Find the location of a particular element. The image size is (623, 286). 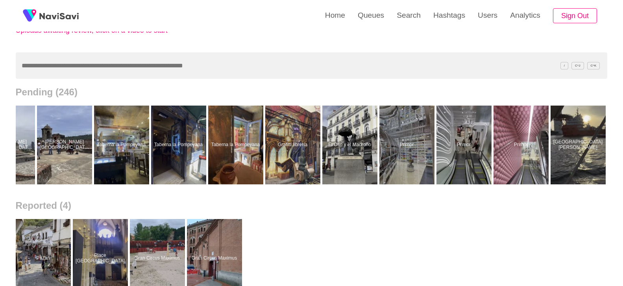

a: El Oso y el MadroñoEl Oso y el Madroño is located at coordinates (351, 145).